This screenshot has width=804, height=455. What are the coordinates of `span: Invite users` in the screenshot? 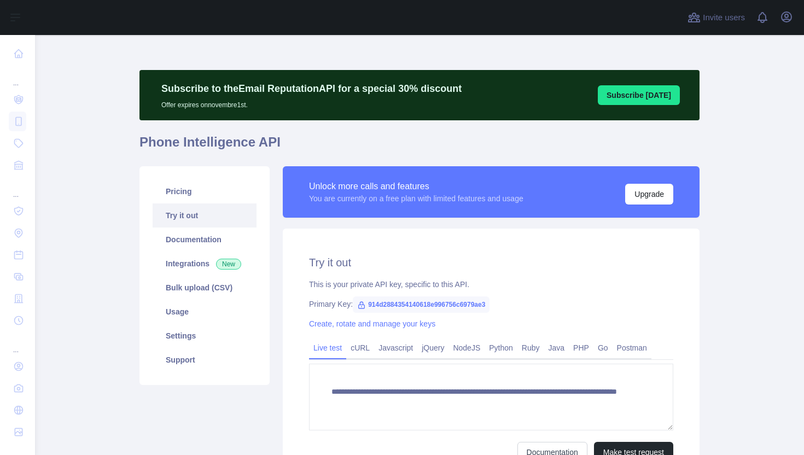 It's located at (724, 18).